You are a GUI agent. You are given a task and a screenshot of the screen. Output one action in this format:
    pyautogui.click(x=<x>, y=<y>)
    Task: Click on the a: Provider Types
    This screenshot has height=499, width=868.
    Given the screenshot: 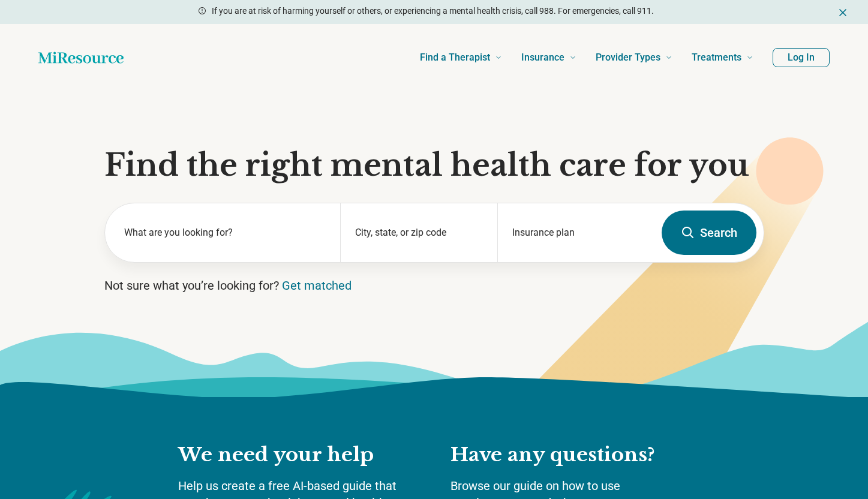 What is the action you would take?
    pyautogui.click(x=634, y=58)
    